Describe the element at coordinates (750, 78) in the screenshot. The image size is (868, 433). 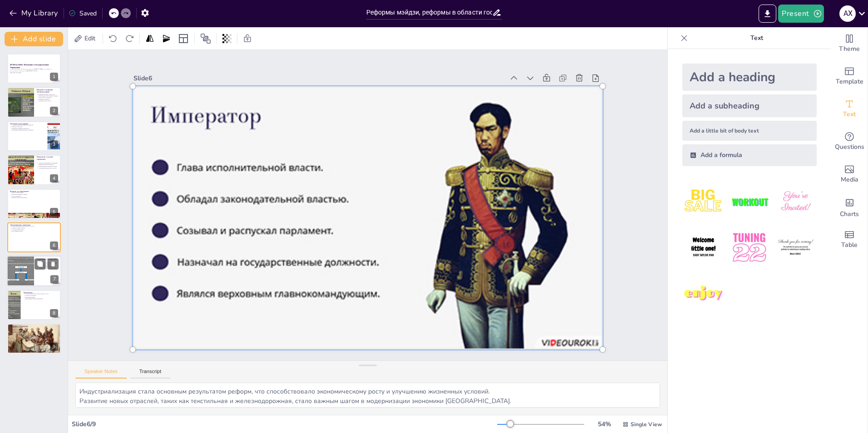
I see `div: Add a heading` at that location.